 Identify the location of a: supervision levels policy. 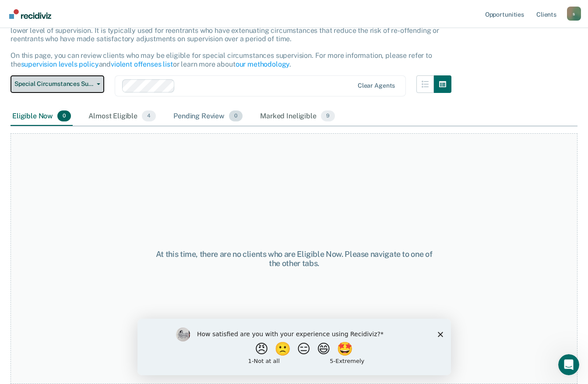
(60, 64).